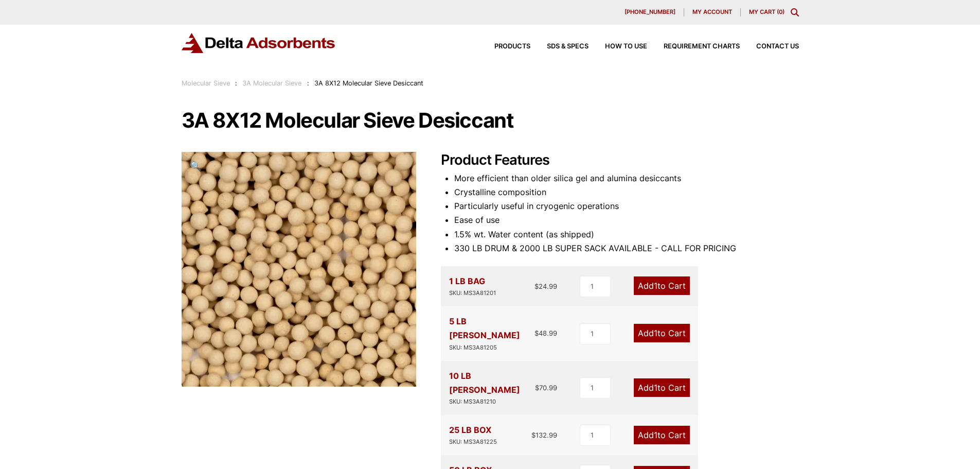  I want to click on h2: Product Features, so click(620, 160).